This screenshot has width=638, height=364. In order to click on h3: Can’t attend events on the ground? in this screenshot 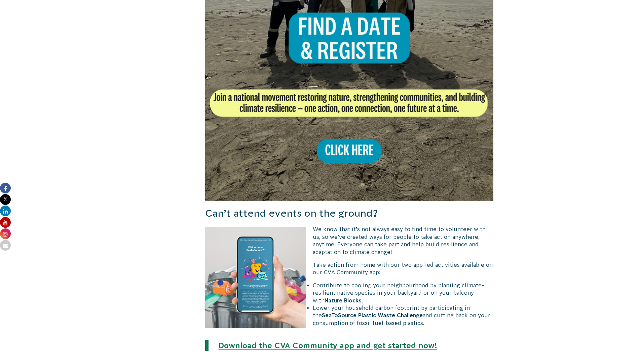, I will do `click(349, 213)`.